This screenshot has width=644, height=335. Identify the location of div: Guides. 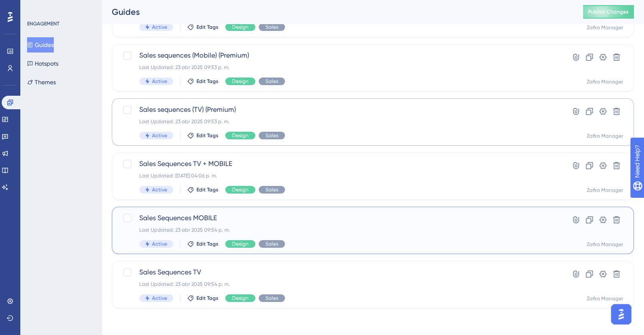
(336, 12).